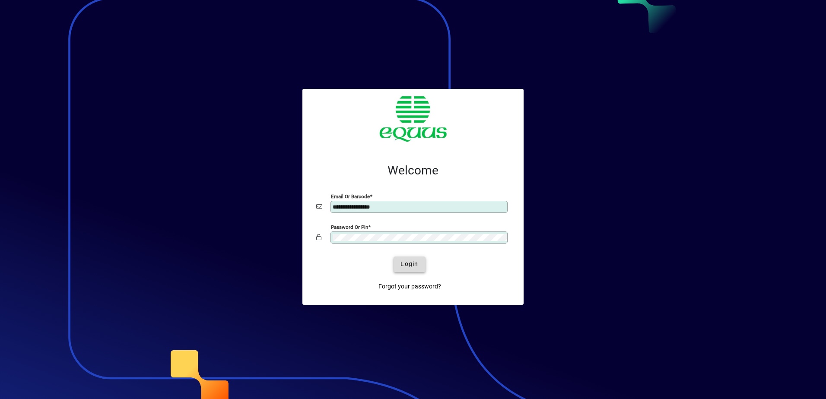  Describe the element at coordinates (350, 227) in the screenshot. I see `mat-label: Password or Pin` at that location.